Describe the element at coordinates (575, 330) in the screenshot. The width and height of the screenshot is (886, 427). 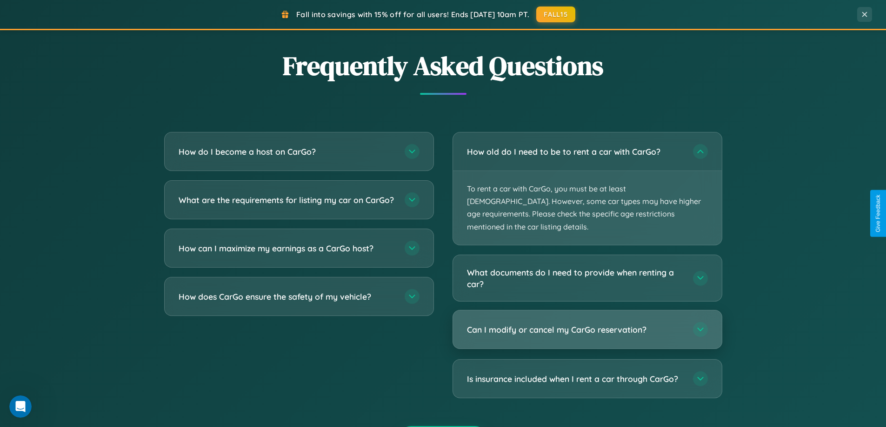
I see `h3: Can I modify or cancel my CarGo reservation?` at that location.